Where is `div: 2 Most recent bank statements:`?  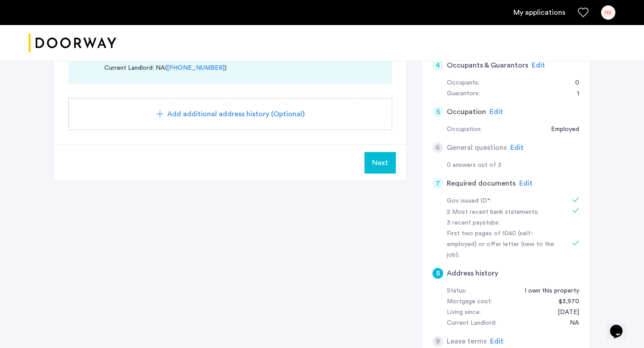
div: 2 Most recent bank statements: is located at coordinates (503, 212).